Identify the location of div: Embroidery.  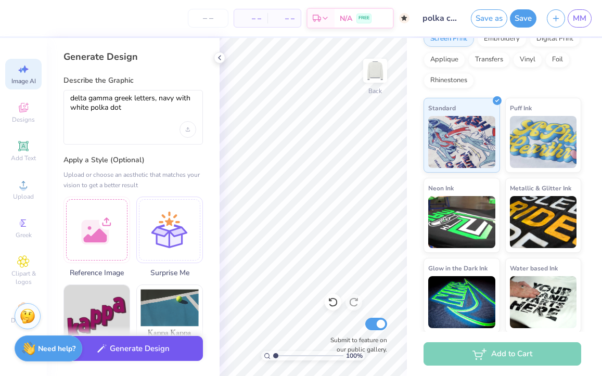
(502, 39).